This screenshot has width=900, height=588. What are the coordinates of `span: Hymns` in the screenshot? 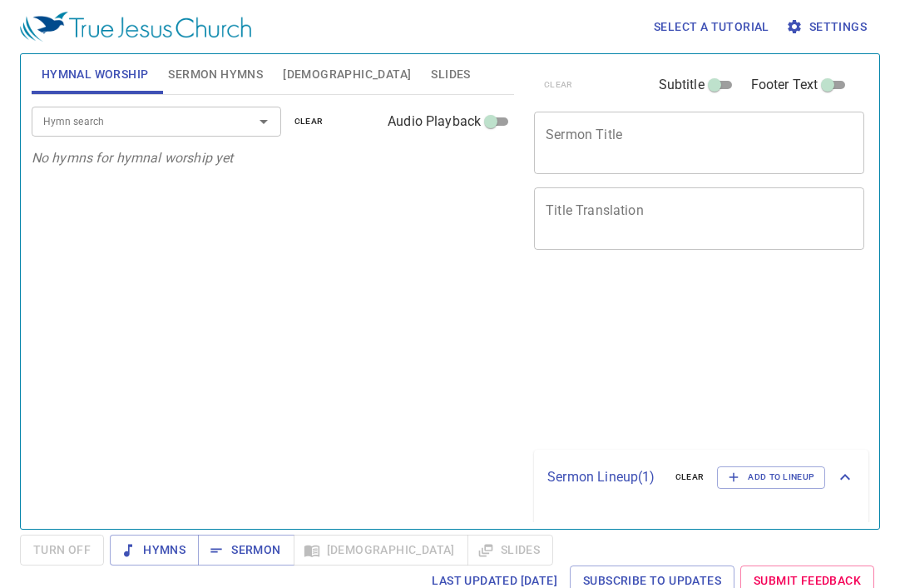 It's located at (154, 549).